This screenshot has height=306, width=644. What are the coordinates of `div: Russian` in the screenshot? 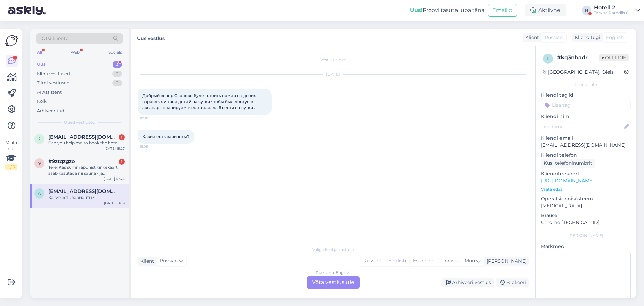 It's located at (372, 260).